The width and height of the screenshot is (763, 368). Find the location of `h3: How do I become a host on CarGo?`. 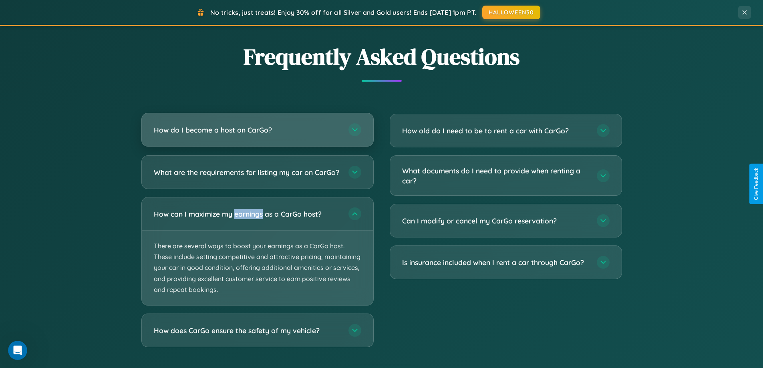

h3: How do I become a host on CarGo? is located at coordinates (247, 130).